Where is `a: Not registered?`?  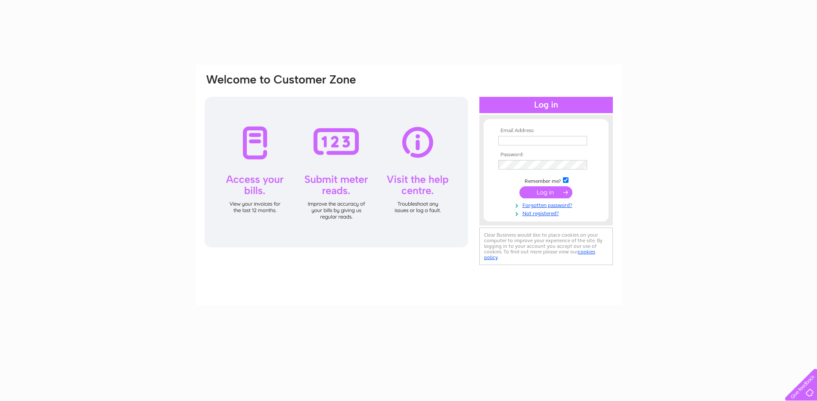 a: Not registered? is located at coordinates (547, 213).